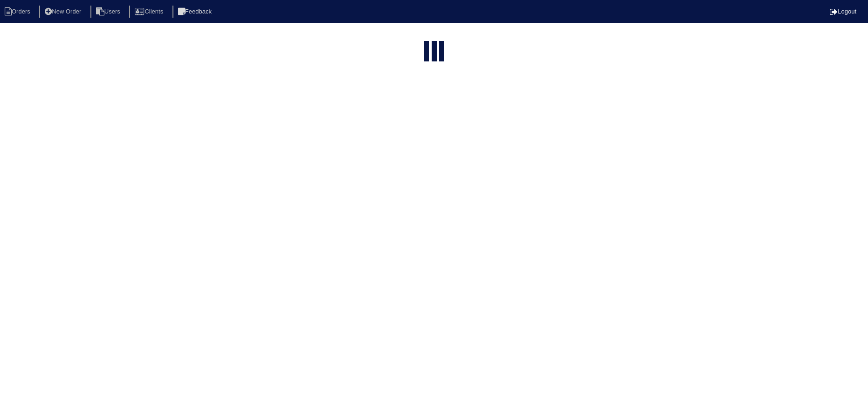  What do you see at coordinates (109, 11) in the screenshot?
I see `a: Users` at bounding box center [109, 11].